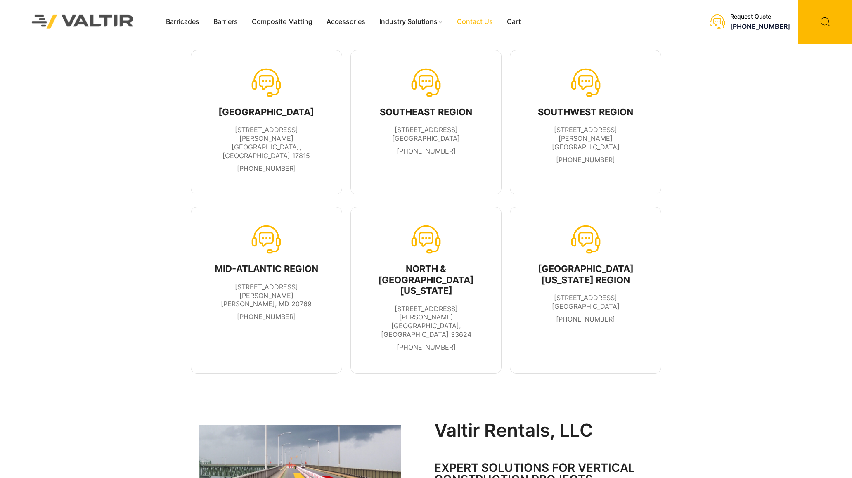  What do you see at coordinates (474, 22) in the screenshot?
I see `a: Contact Us` at bounding box center [474, 22].